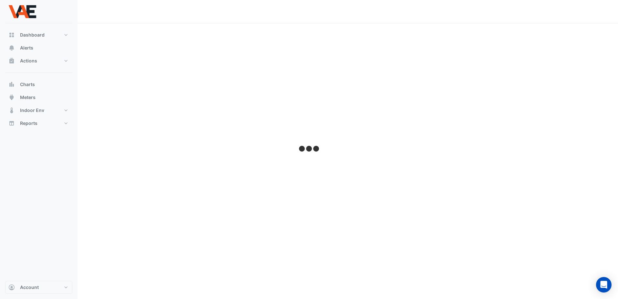 Image resolution: width=618 pixels, height=299 pixels. What do you see at coordinates (32, 35) in the screenshot?
I see `span: Dashboard` at bounding box center [32, 35].